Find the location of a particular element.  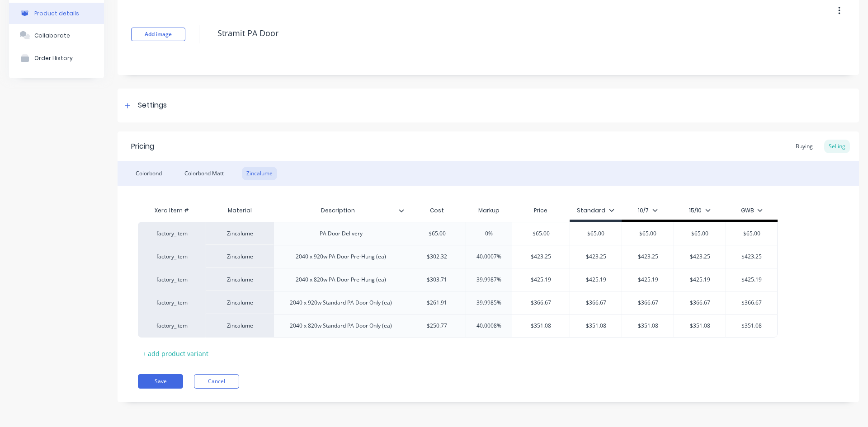

div: Markup is located at coordinates (489, 211).